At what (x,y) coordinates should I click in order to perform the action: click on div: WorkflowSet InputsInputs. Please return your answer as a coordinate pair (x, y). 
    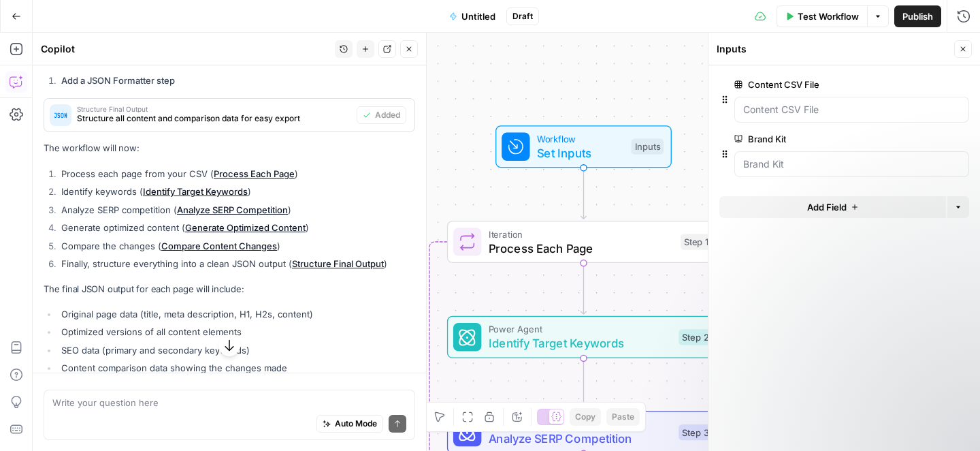
    Looking at the image, I should click on (583, 147).